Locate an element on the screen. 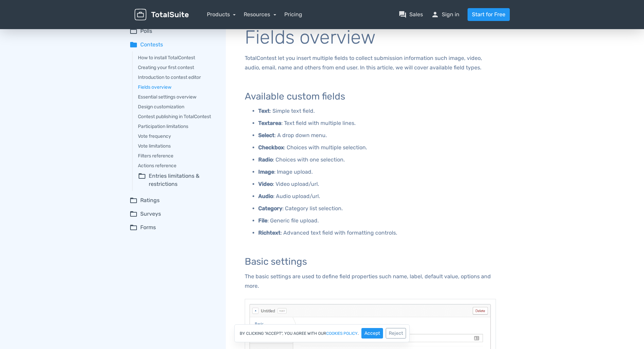 The width and height of the screenshot is (644, 349). b: Text is located at coordinates (264, 110).